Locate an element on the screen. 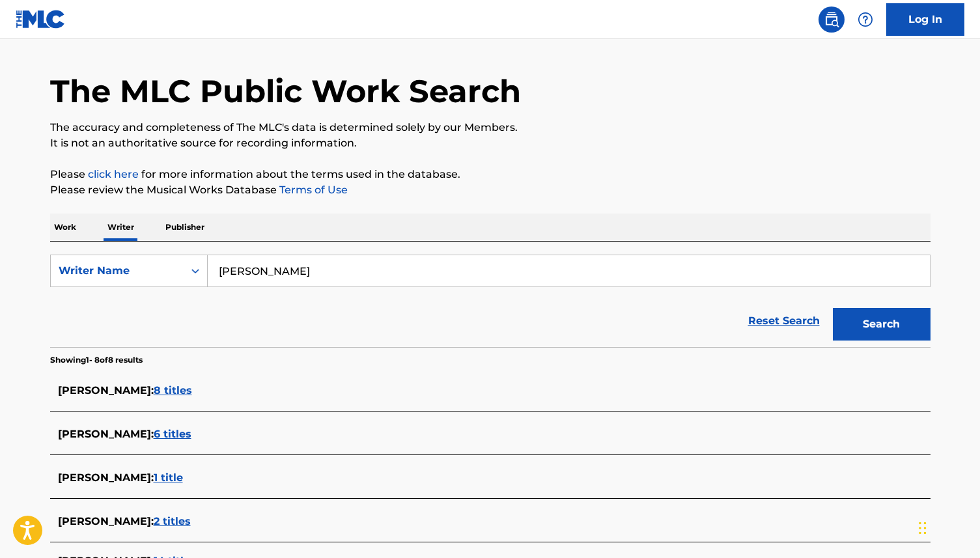 This screenshot has height=558, width=980. a: Public Search is located at coordinates (831, 20).